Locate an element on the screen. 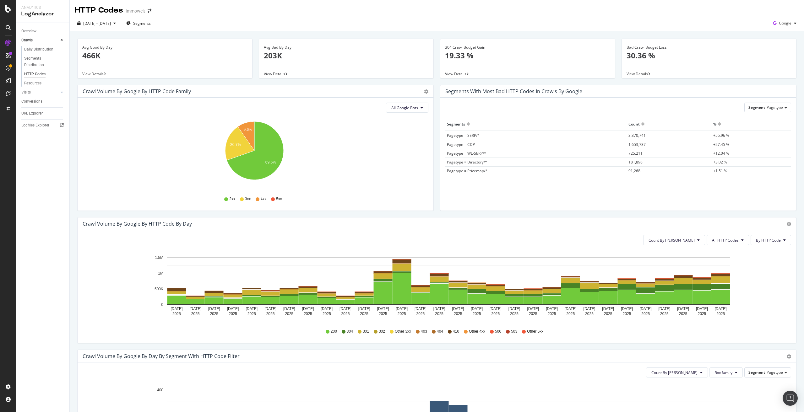 This screenshot has width=804, height=412. span: 5xx is located at coordinates (279, 199).